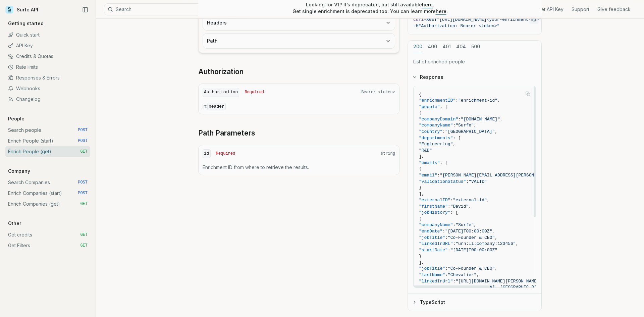 This screenshot has width=644, height=317. What do you see at coordinates (216, 106) in the screenshot?
I see `code: header` at bounding box center [216, 106].